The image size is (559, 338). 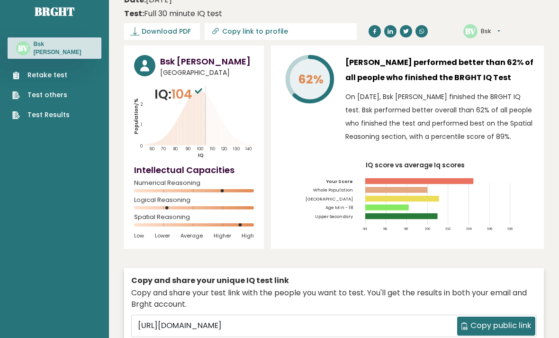 What do you see at coordinates (334, 280) in the screenshot?
I see `div: Copy and share your unique IQ test link` at bounding box center [334, 280].